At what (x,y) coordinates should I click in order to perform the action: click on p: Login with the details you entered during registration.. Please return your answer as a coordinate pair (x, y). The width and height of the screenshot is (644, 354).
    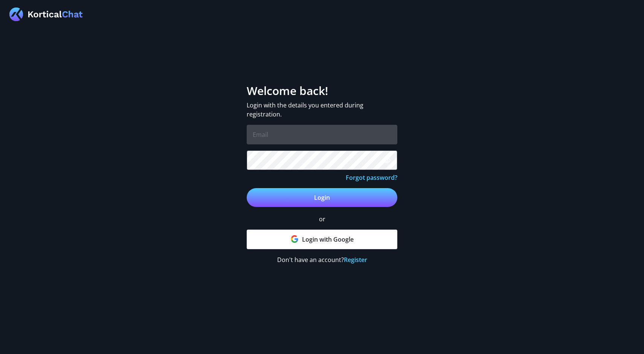
    Looking at the image, I should click on (322, 110).